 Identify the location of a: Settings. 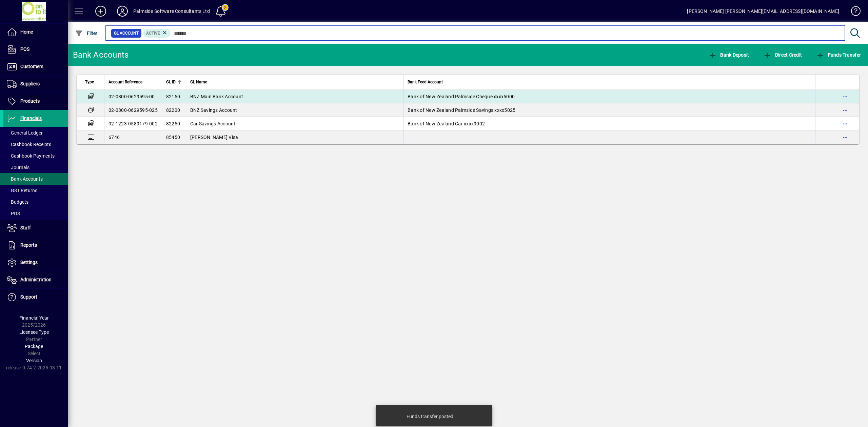
(36, 263).